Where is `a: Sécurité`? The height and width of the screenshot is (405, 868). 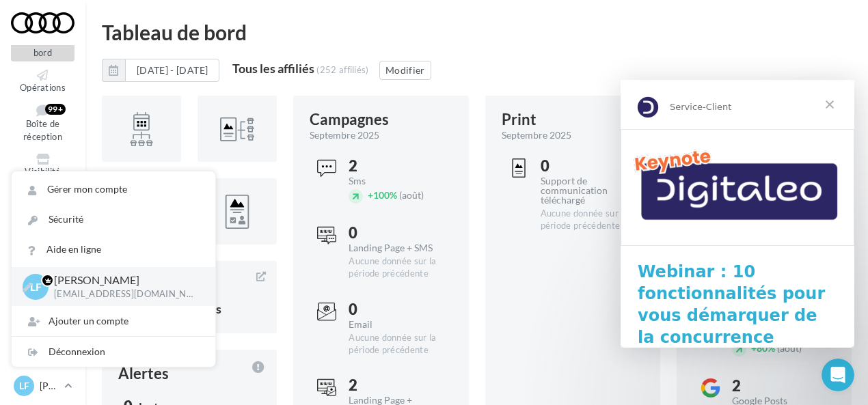
a: Sécurité is located at coordinates (113, 220).